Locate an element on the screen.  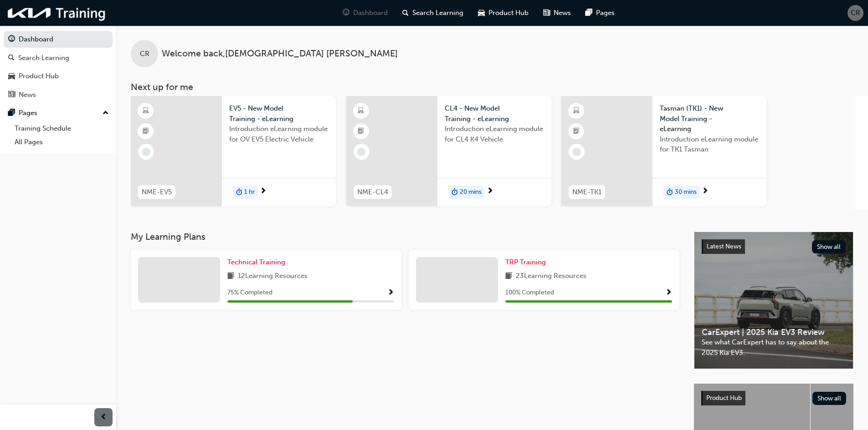
span: 1 hr is located at coordinates (249, 192).